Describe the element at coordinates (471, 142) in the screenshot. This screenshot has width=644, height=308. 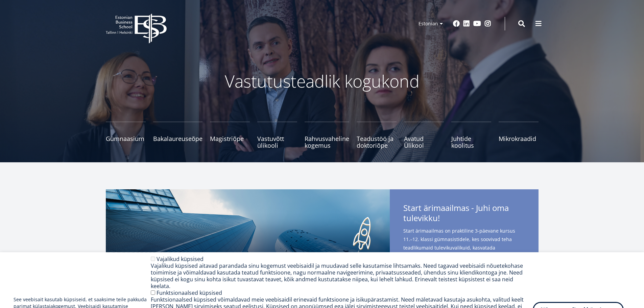
I see `span: Juhtide koolitus` at that location.